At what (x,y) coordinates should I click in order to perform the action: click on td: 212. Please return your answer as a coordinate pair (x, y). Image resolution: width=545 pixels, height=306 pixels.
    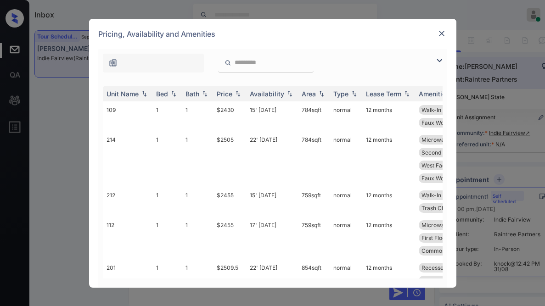
    Looking at the image, I should click on (128, 202).